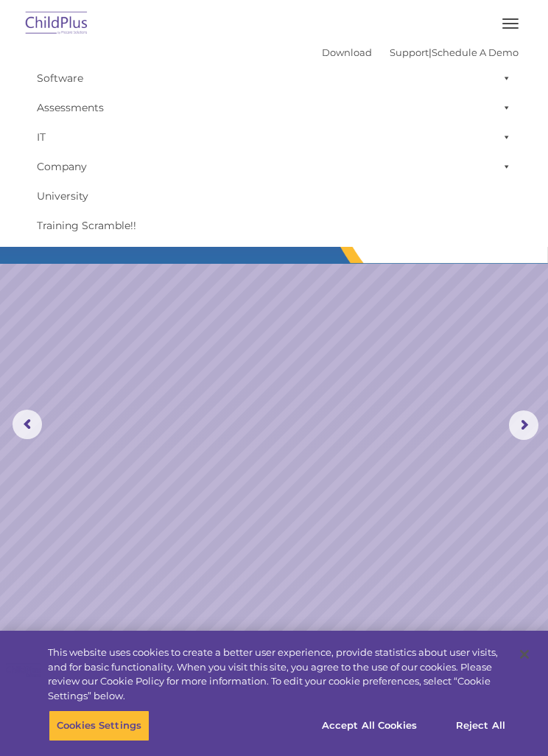  I want to click on a: Download, so click(347, 53).